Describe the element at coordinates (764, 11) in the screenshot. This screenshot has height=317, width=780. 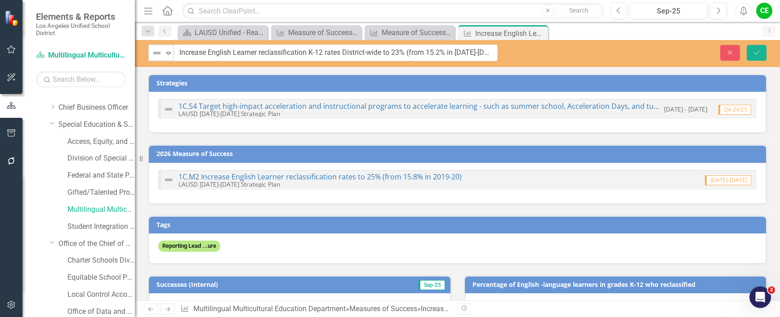
I see `div: CE` at that location.